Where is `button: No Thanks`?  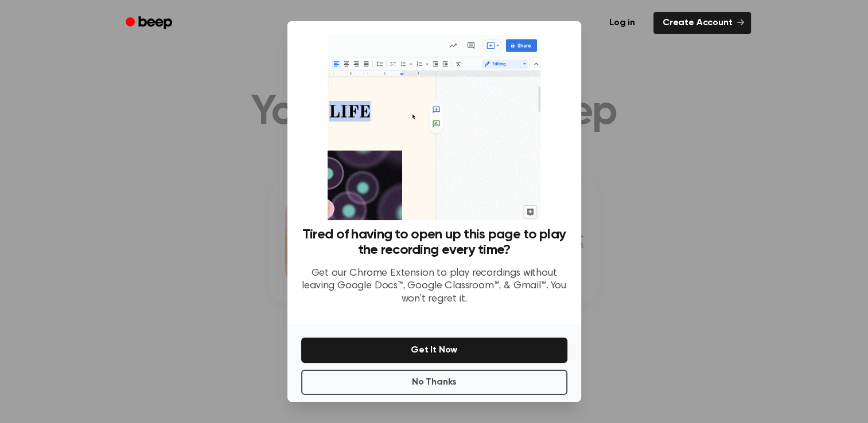
button: No Thanks is located at coordinates (434, 383).